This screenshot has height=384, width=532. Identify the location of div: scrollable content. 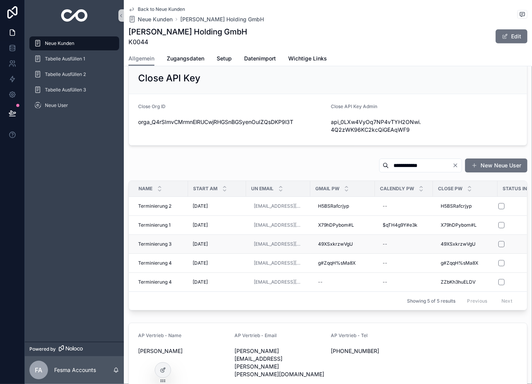
(74, 77).